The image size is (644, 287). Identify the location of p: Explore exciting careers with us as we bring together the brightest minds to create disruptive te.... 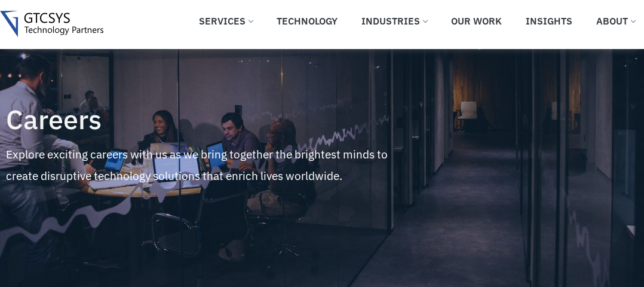
(201, 165).